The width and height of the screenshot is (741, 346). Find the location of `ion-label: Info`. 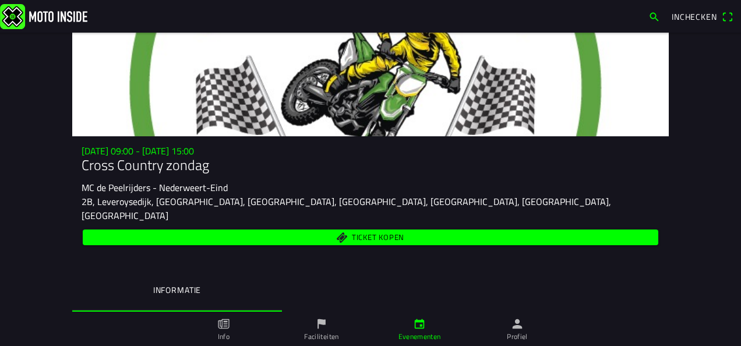

ion-label: Info is located at coordinates (224, 337).